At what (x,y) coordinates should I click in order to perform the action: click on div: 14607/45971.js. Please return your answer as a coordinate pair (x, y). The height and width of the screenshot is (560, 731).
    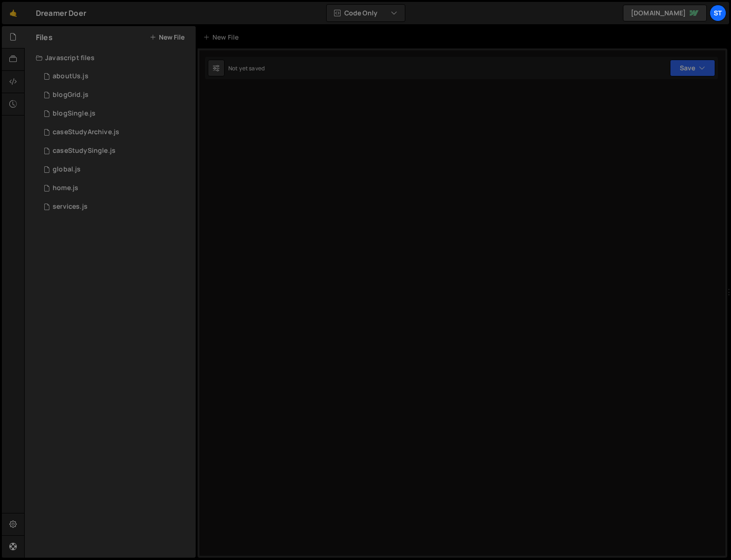
    Looking at the image, I should click on (115, 206).